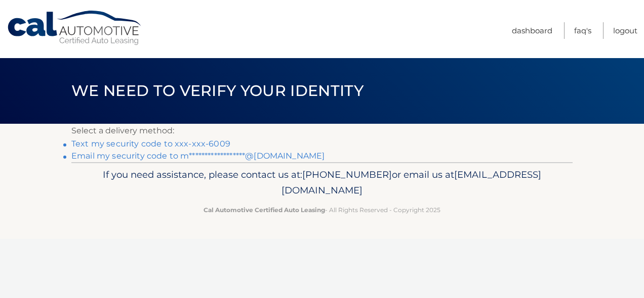 The height and width of the screenshot is (298, 644). I want to click on p: If you need assistance, please contact us at: or email us at, so click(322, 183).